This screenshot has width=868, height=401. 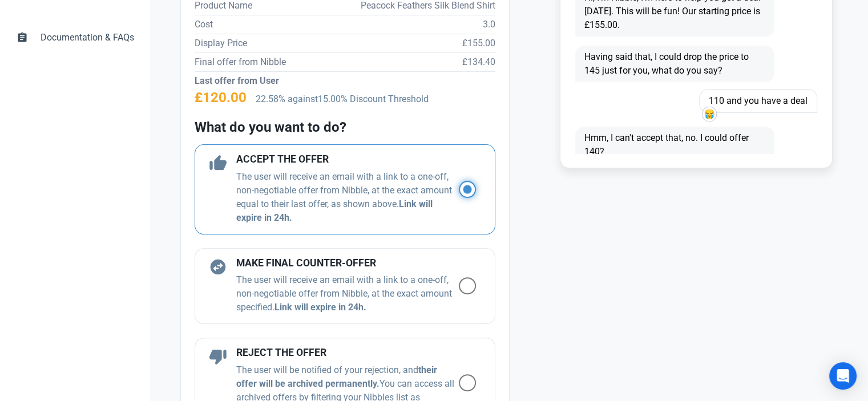 What do you see at coordinates (375, 99) in the screenshot?
I see `p: 22.58% against` at bounding box center [375, 99].